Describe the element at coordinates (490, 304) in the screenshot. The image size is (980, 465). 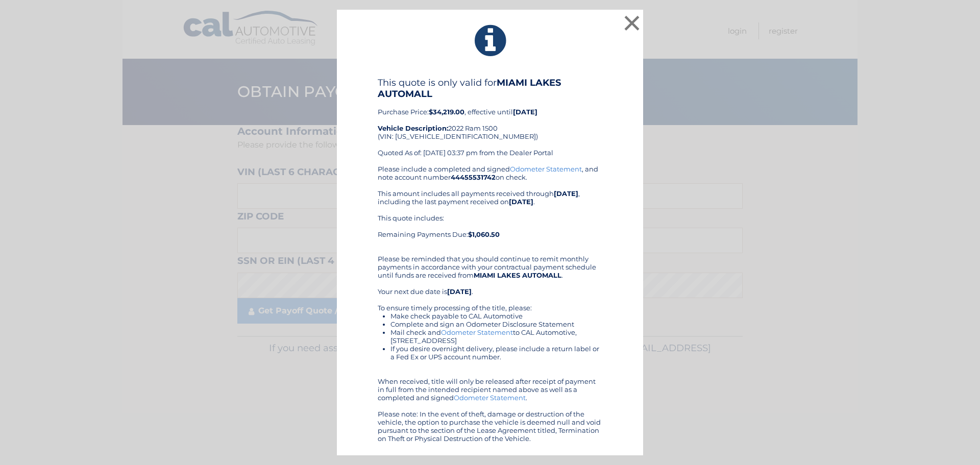
I see `div: Please include a completed and signed , and note account number on check. This amount includes al...` at that location.